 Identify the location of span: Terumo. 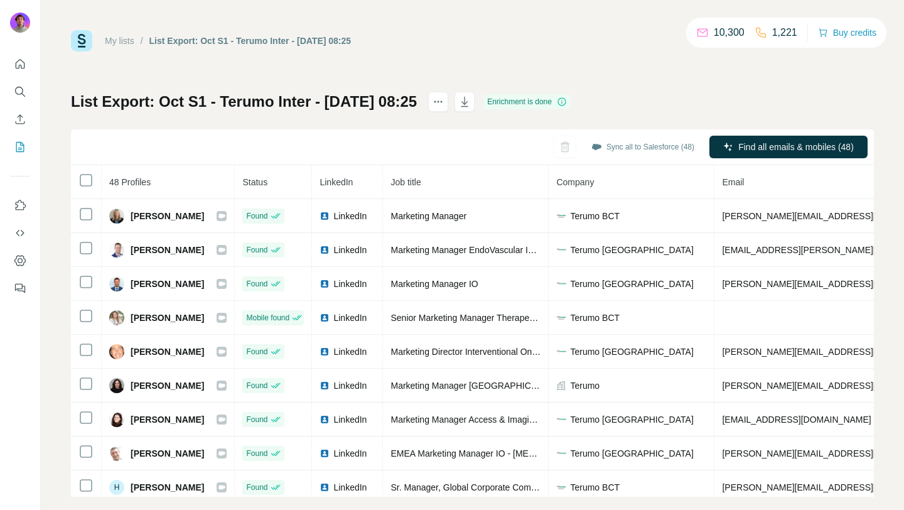
(585, 386).